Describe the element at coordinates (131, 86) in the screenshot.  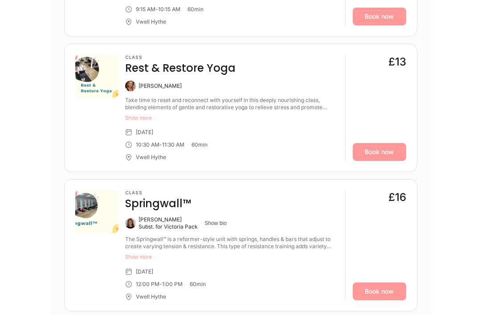
I see `img: Alyssa Costantini` at that location.